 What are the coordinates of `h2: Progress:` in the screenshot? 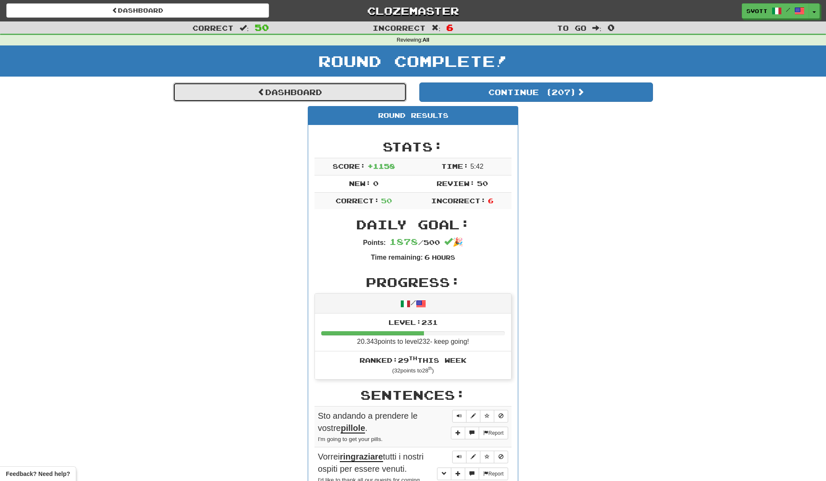 It's located at (413, 282).